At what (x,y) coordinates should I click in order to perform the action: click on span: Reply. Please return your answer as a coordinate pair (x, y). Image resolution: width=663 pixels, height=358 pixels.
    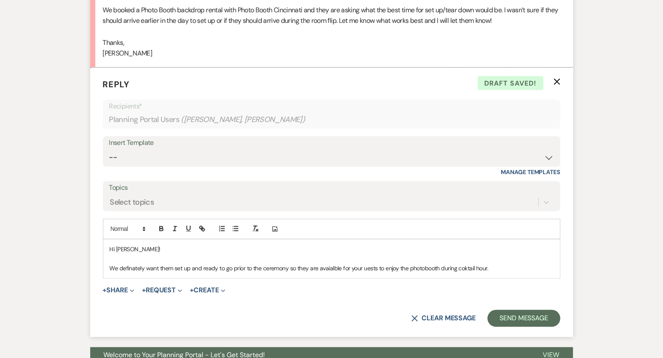
    Looking at the image, I should click on (117, 84).